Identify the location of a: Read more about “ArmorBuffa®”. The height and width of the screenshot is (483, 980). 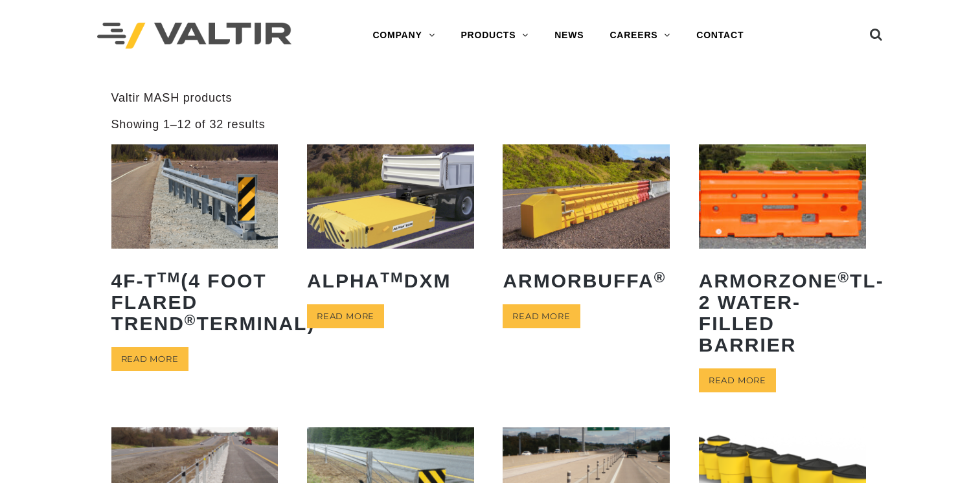
(541, 316).